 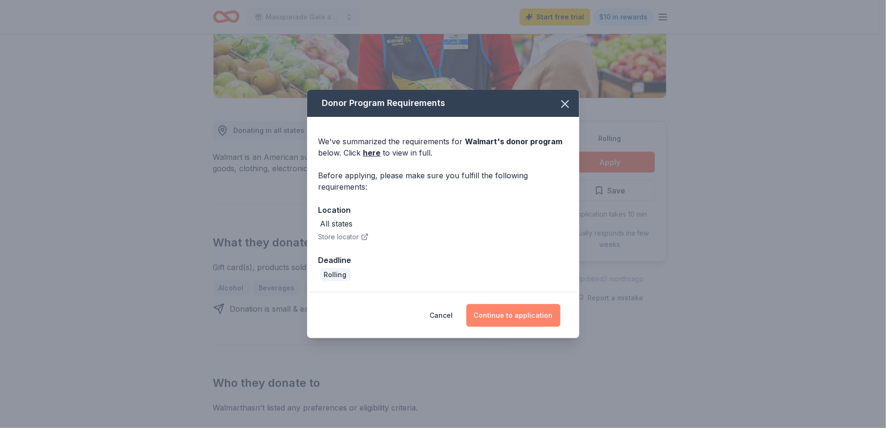 I want to click on button: Store locator, so click(x=343, y=237).